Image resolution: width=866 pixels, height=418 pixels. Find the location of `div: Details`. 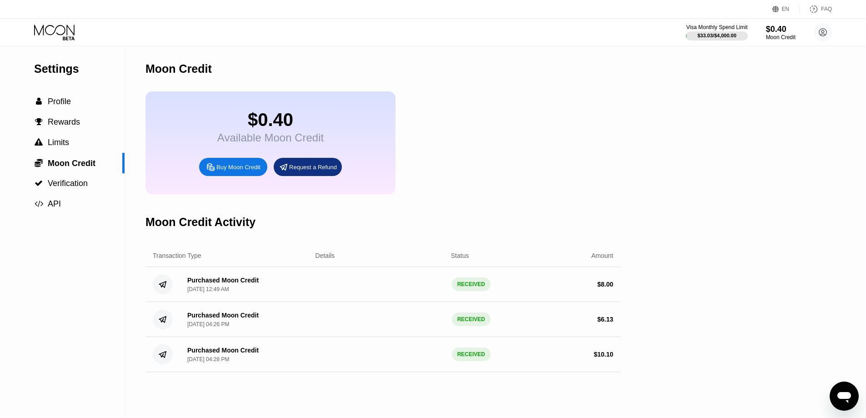

div: Details is located at coordinates (325, 255).